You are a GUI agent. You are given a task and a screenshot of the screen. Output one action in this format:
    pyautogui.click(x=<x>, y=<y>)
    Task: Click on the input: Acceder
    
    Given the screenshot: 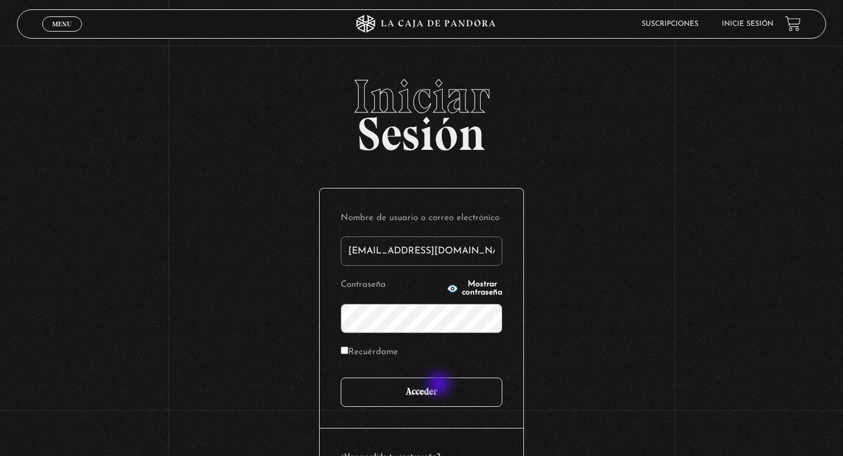 What is the action you would take?
    pyautogui.click(x=421, y=392)
    